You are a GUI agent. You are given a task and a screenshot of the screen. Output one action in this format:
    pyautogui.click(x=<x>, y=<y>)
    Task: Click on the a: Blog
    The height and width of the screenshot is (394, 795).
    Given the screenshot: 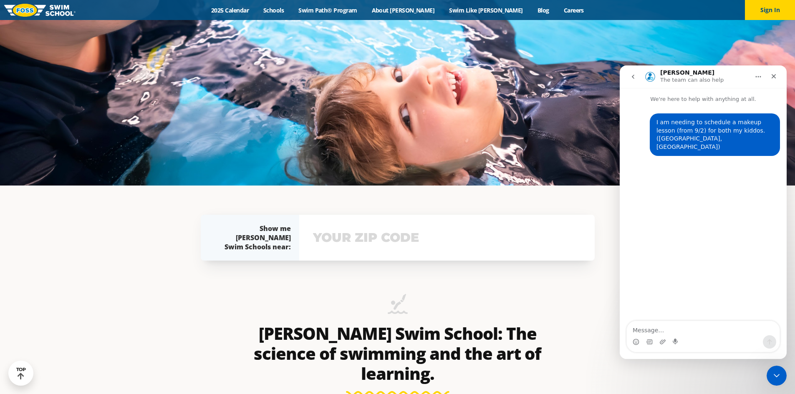 What is the action you would take?
    pyautogui.click(x=543, y=10)
    